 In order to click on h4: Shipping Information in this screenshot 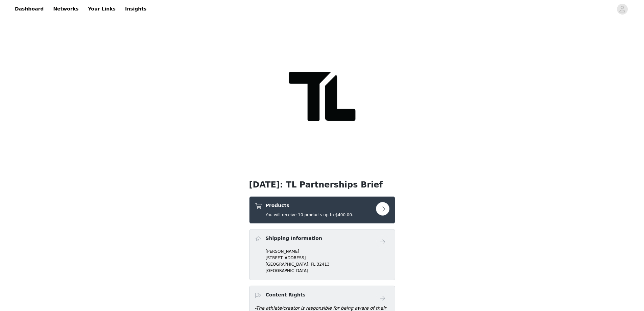, I will do `click(294, 238)`.